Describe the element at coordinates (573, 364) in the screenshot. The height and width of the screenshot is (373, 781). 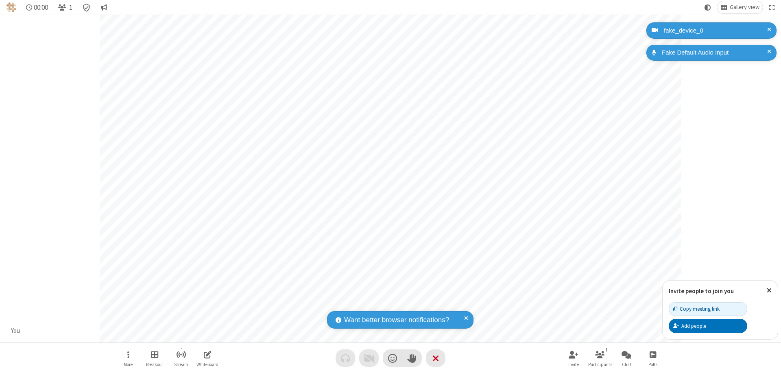
I see `span: Invite` at that location.